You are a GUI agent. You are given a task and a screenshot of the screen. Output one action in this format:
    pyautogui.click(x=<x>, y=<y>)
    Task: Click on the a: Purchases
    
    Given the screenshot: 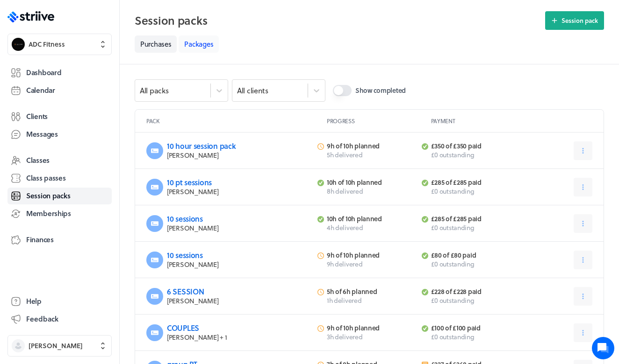 What is the action you would take?
    pyautogui.click(x=156, y=44)
    